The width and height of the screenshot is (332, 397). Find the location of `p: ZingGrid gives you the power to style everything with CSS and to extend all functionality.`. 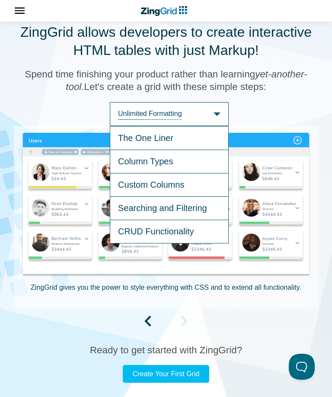

p: ZingGrid gives you the power to style everything with CSS and to extend all functionality. is located at coordinates (166, 287).